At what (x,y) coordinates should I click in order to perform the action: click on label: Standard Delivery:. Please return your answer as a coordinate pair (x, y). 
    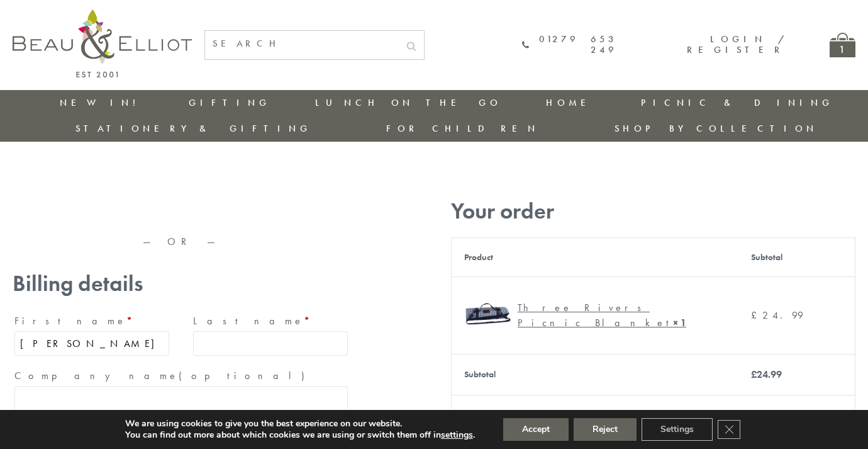
    Looking at the image, I should click on (783, 422).